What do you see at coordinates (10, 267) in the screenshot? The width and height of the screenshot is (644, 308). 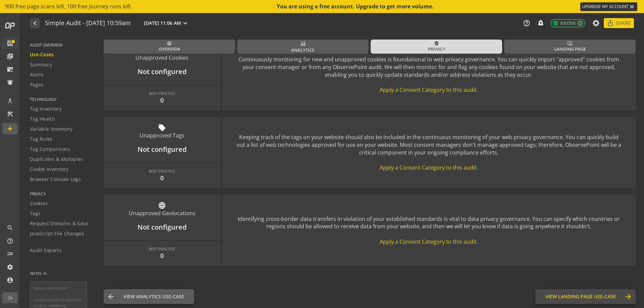 I see `mat-icon: settings` at bounding box center [10, 267].